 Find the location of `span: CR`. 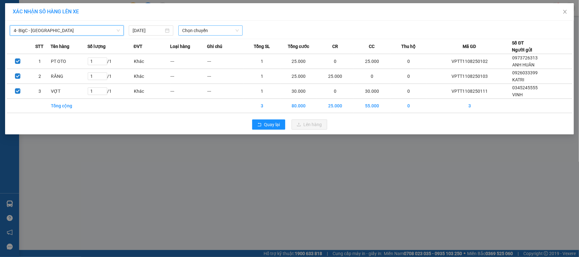

span: CR is located at coordinates (335, 46).